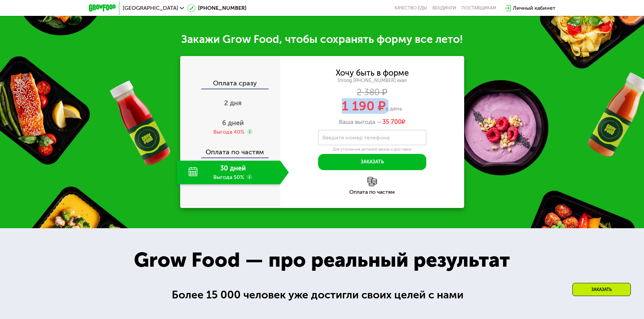  I want to click on img: l6xcnZfty9opOoJh.png, so click(372, 182).